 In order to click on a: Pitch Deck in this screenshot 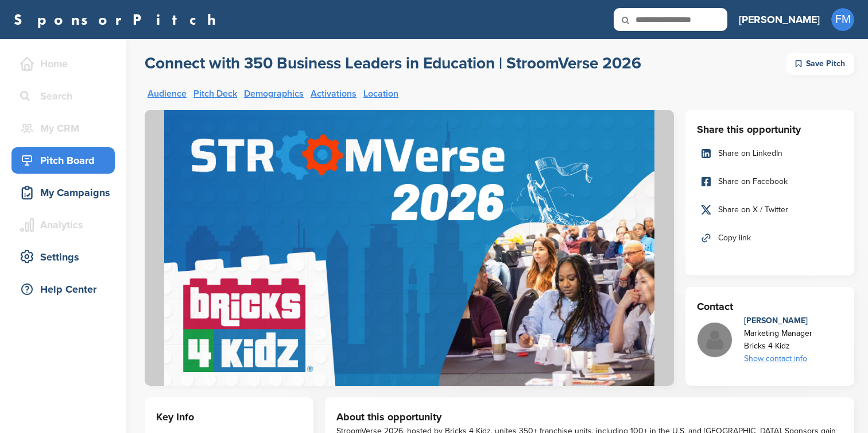, I will do `click(215, 94)`.